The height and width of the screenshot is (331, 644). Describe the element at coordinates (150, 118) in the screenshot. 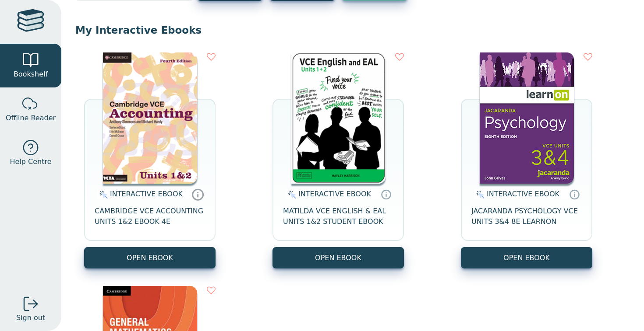

I see `img: 29759c83-e070-4f21-9f19-1166b690db6d.png` at that location.